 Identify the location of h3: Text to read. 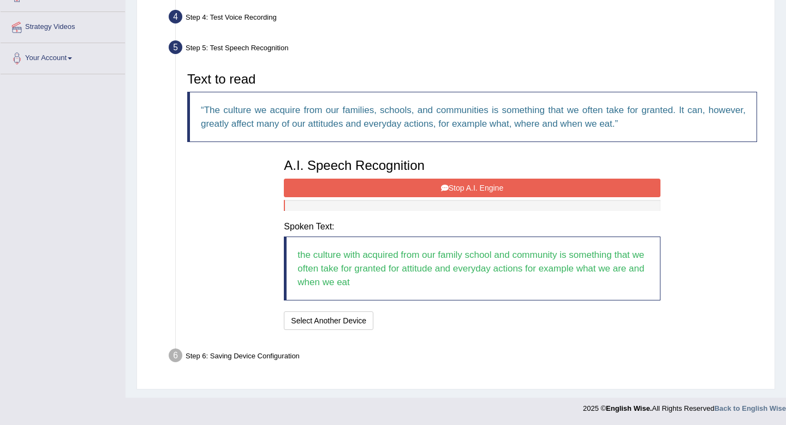
(472, 79).